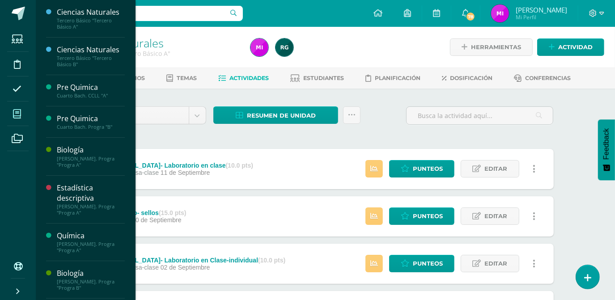 Image resolution: width=615 pixels, height=300 pixels. Describe the element at coordinates (91, 90) in the screenshot. I see `a: Pre QuimicaCuarto Bach. CCLL "A"` at that location.